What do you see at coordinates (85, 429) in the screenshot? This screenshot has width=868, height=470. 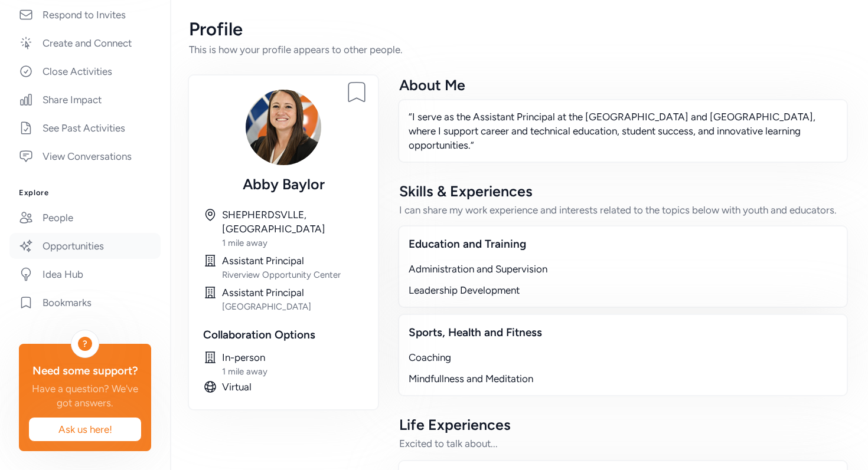 I see `span: Ask us here!` at bounding box center [85, 429].